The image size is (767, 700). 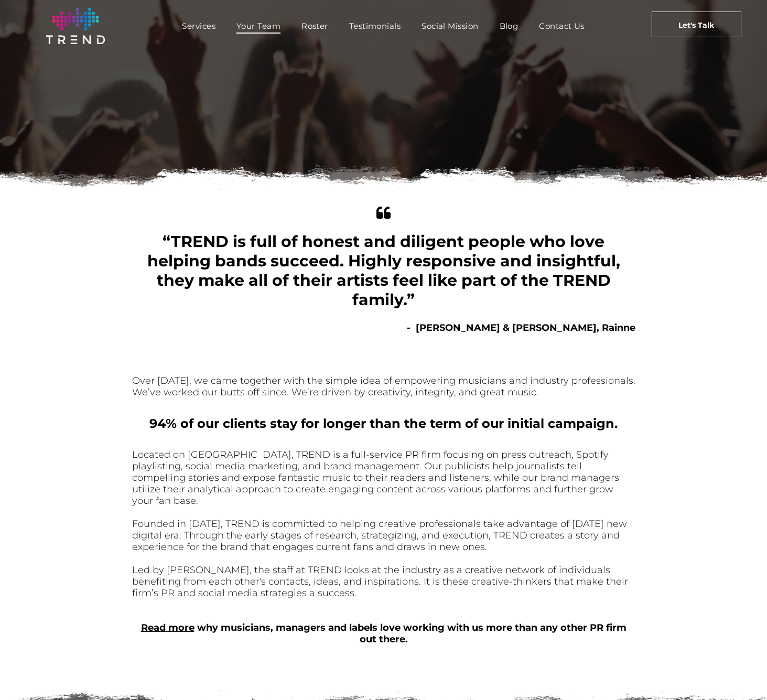 What do you see at coordinates (561, 26) in the screenshot?
I see `a: Contact Us` at bounding box center [561, 26].